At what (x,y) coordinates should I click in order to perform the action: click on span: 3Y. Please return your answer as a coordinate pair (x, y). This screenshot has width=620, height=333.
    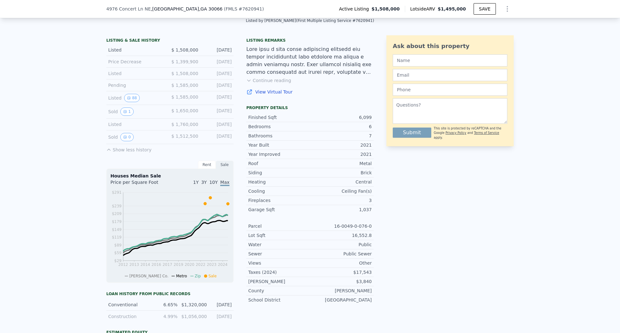
    Looking at the image, I should click on (204, 182).